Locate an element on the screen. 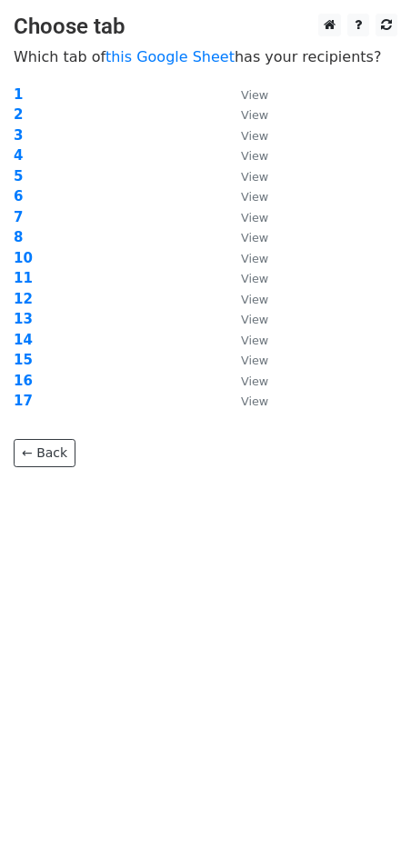 The image size is (411, 868). a: 7 is located at coordinates (18, 218).